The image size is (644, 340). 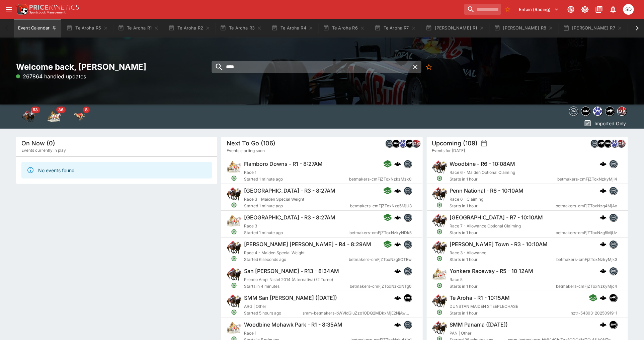 I want to click on button: Connected to PK, so click(x=571, y=9).